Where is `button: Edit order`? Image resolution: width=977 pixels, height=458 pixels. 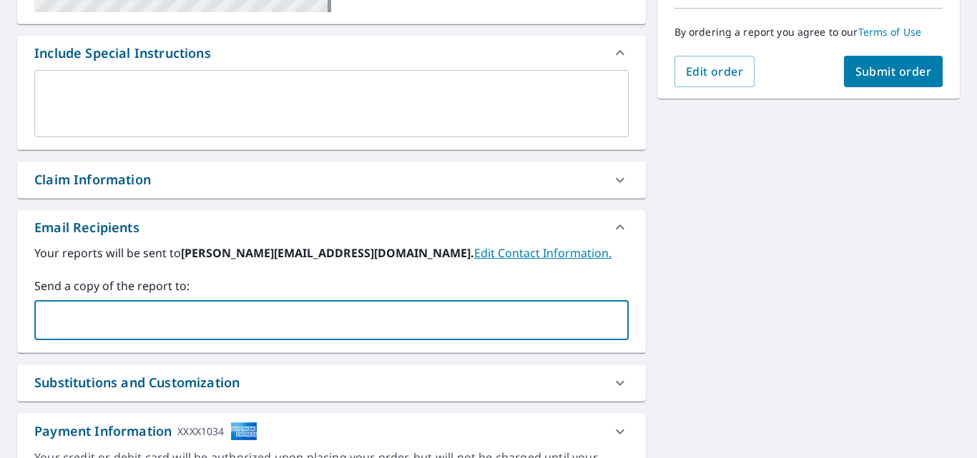
button: Edit order is located at coordinates (714, 72).